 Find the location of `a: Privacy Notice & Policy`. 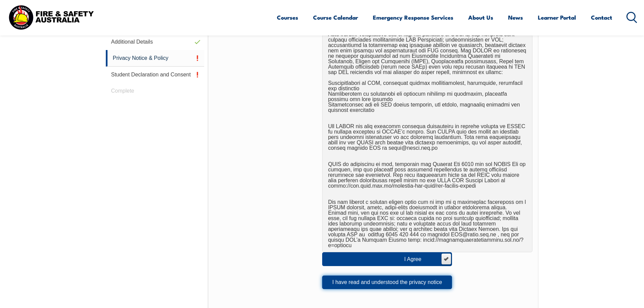

a: Privacy Notice & Policy is located at coordinates (155, 58).